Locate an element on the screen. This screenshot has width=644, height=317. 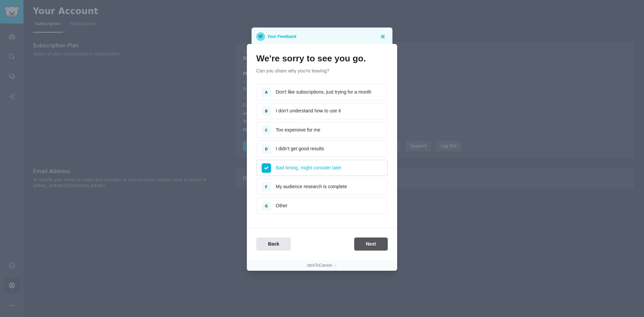
span: A is located at coordinates (266, 92).